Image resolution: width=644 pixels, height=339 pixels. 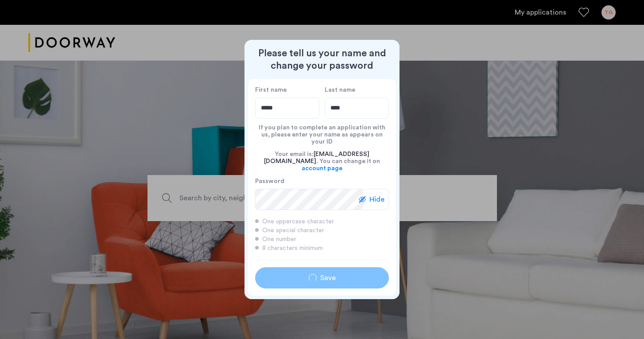 What do you see at coordinates (287, 90) in the screenshot?
I see `label: First name` at bounding box center [287, 90].